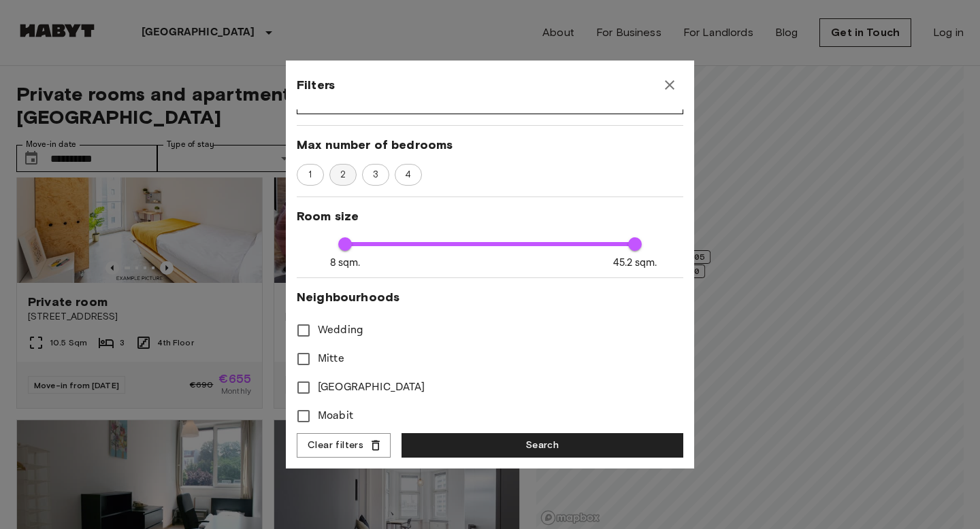 This screenshot has width=980, height=529. I want to click on span: Max number of bedrooms, so click(490, 145).